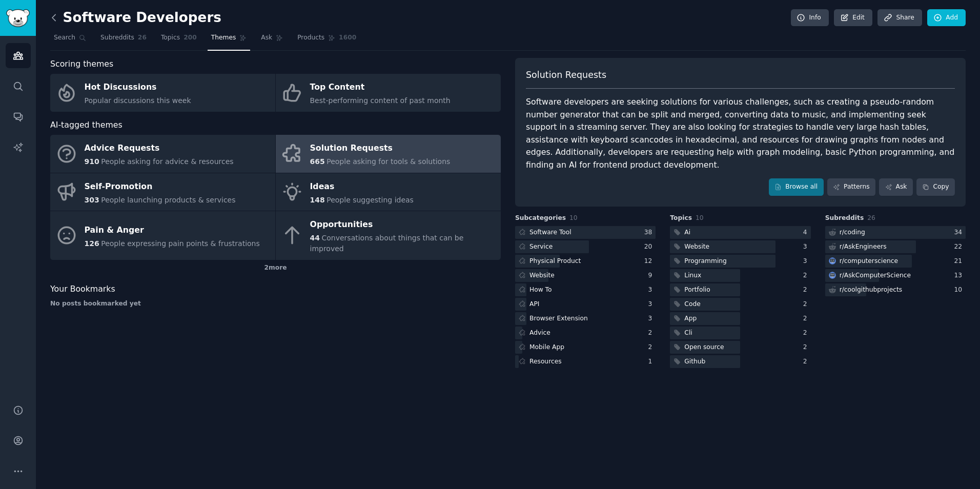 Image resolution: width=980 pixels, height=489 pixels. I want to click on a: Software Tool38, so click(585, 232).